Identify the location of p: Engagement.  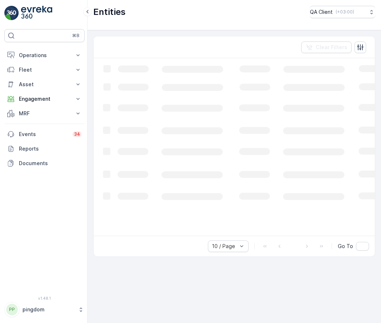
(44, 99).